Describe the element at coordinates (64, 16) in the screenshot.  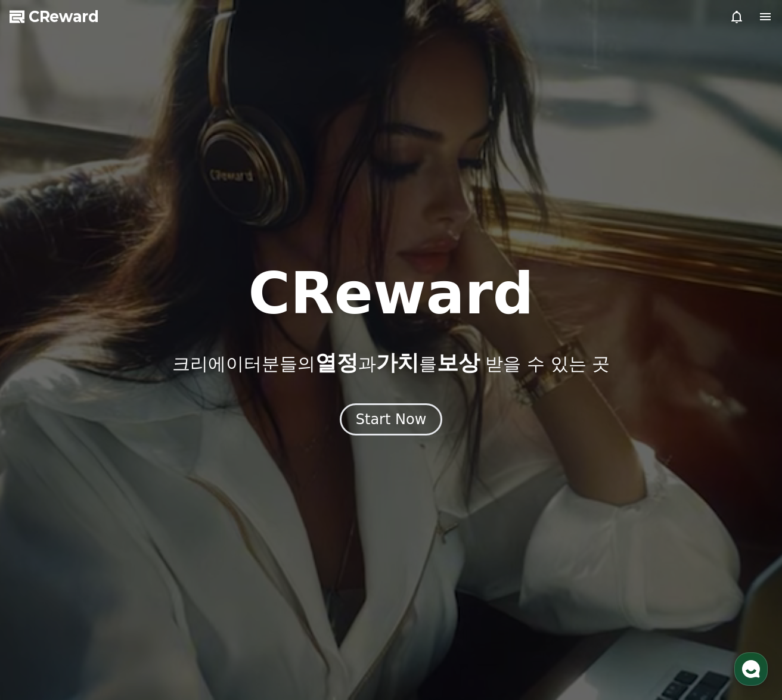
I see `span: CReward` at that location.